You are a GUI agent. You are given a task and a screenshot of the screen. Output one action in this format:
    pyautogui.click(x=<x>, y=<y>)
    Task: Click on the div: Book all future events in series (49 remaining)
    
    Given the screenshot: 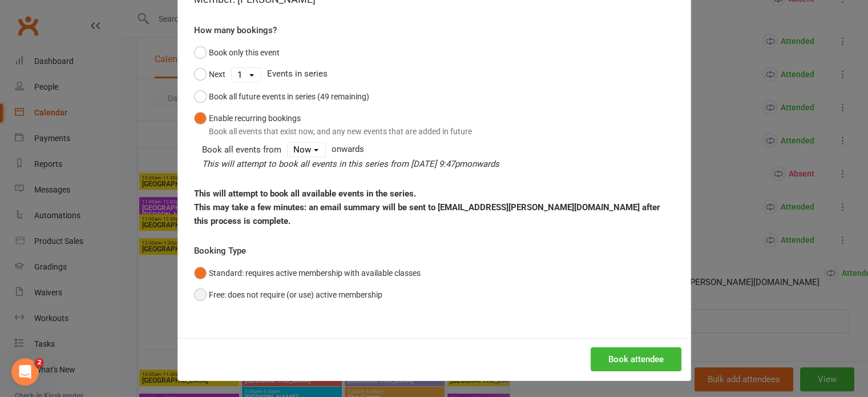 What is the action you would take?
    pyautogui.click(x=289, y=97)
    